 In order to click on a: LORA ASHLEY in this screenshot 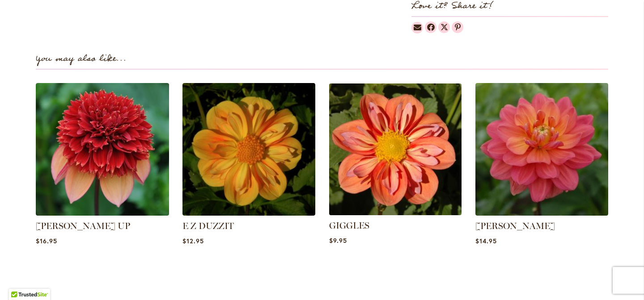, I will do `click(542, 213)`.